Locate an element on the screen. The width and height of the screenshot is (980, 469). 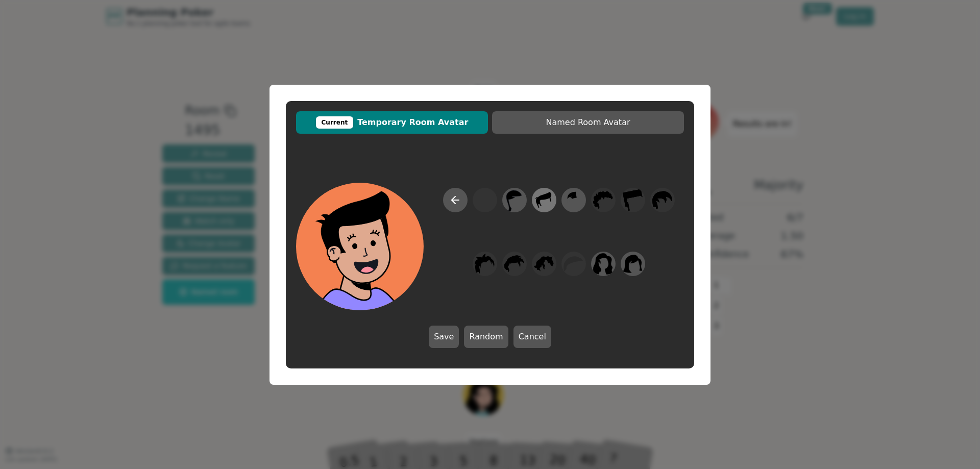
button: CurrentTemporary Room Avatar is located at coordinates (392, 122).